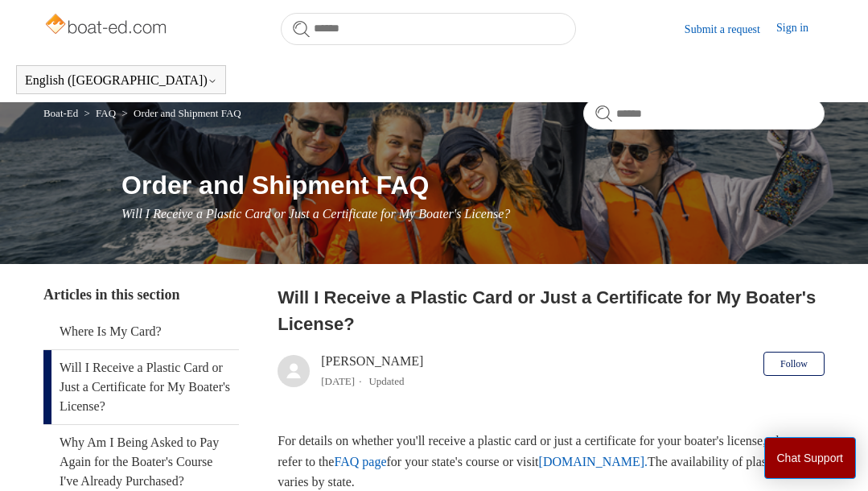  Describe the element at coordinates (99, 113) in the screenshot. I see `li: FAQ` at that location.